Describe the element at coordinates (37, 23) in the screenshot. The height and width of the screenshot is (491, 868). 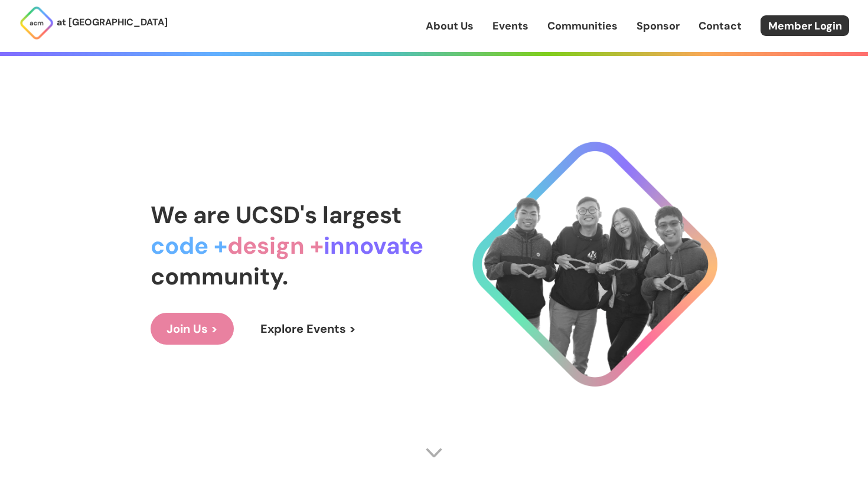
I see `img: ACM Logo` at that location.